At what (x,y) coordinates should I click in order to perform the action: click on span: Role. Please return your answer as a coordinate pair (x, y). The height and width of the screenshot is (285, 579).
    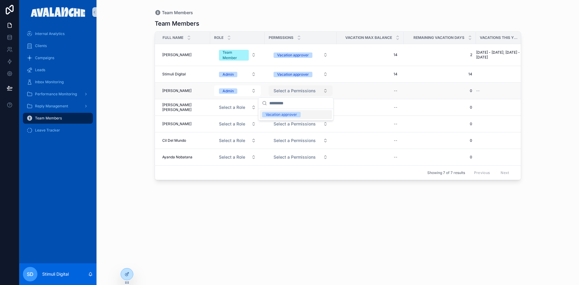
    Looking at the image, I should click on (219, 38).